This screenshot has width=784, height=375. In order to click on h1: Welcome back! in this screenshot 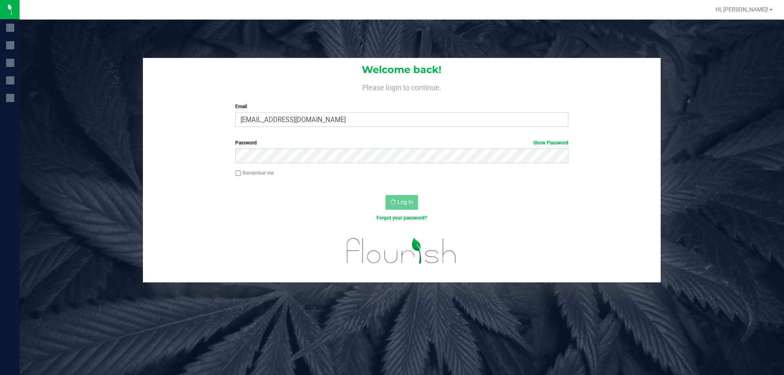, I will do `click(402, 70)`.